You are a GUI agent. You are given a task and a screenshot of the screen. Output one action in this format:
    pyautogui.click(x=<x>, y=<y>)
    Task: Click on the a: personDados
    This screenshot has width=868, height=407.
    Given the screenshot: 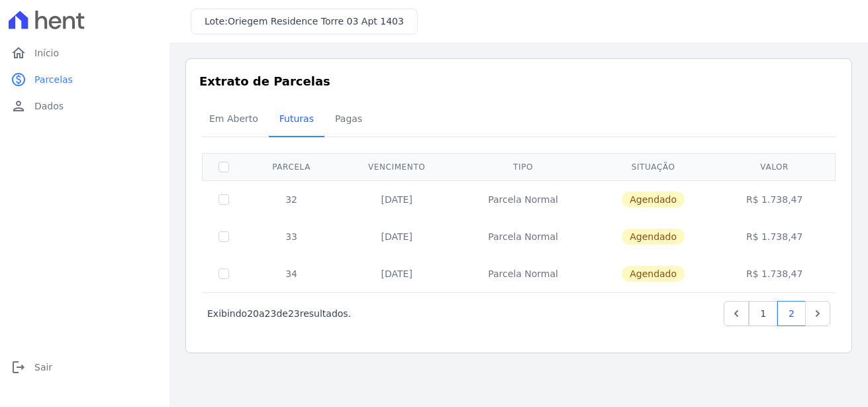 What is the action you would take?
    pyautogui.click(x=85, y=106)
    